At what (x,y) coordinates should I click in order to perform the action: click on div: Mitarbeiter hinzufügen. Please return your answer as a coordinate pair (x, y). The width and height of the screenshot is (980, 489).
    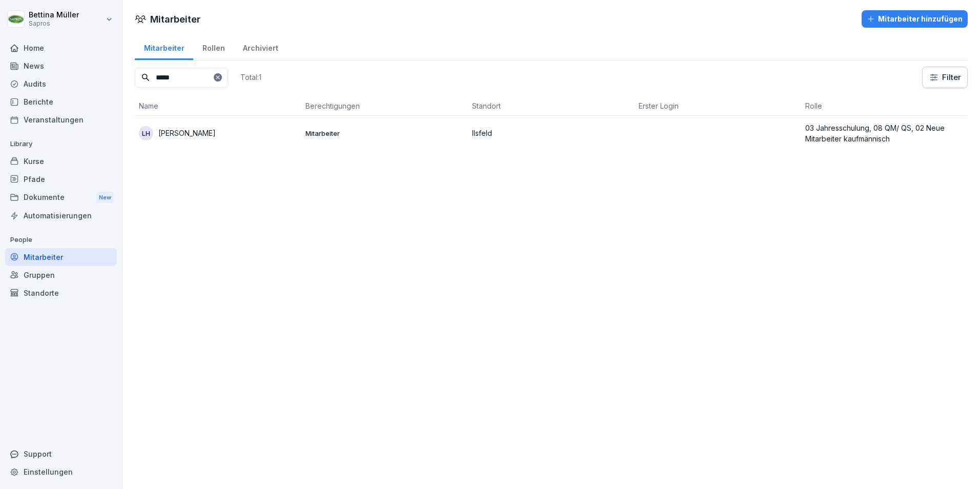
    Looking at the image, I should click on (915, 19).